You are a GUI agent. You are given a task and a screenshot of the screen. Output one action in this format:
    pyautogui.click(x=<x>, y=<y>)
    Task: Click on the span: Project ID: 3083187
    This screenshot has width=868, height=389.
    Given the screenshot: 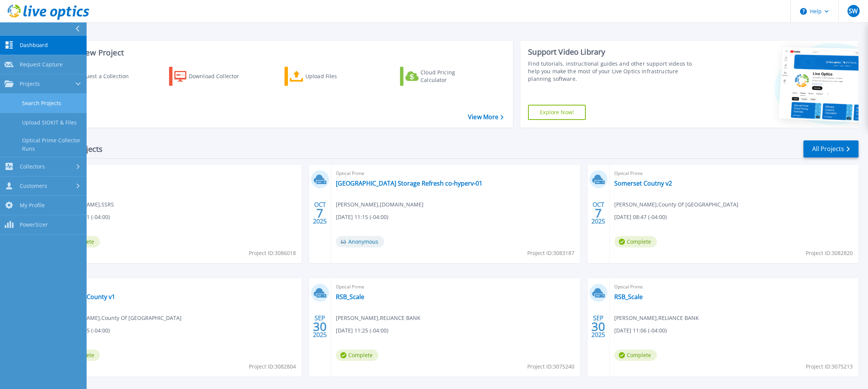 What is the action you would take?
    pyautogui.click(x=551, y=253)
    